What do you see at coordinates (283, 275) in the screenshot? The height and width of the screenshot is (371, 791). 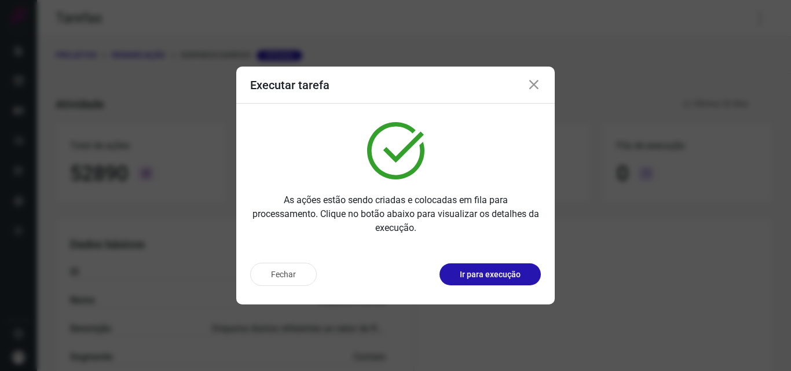 I see `button: Fechar` at bounding box center [283, 275].